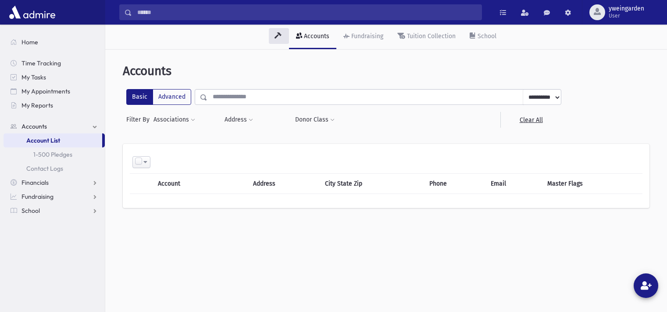 Image resolution: width=667 pixels, height=312 pixels. Describe the element at coordinates (41, 63) in the screenshot. I see `span: Time Tracking` at that location.